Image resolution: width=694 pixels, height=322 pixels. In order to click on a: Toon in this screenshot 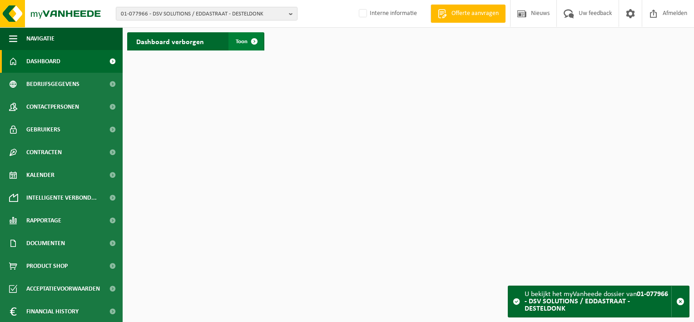, I will do `click(246, 41)`.